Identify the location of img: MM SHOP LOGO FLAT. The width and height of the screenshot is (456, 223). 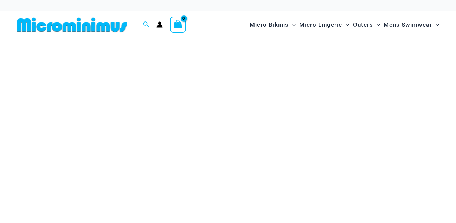
(72, 25).